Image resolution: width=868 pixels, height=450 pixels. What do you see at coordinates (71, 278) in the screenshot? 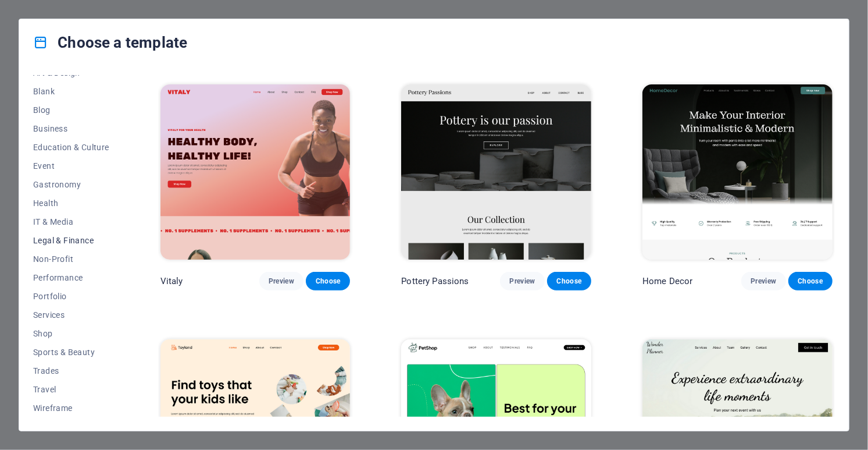
I see `span: Performance` at bounding box center [71, 278].